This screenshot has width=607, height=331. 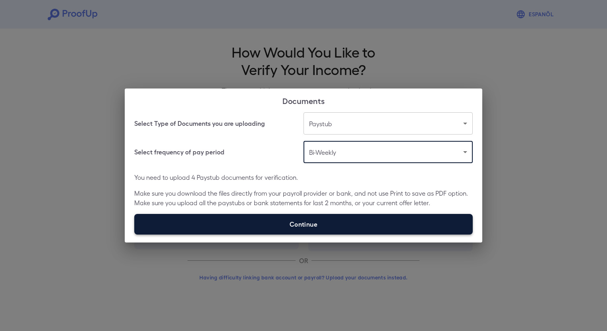 What do you see at coordinates (388, 123) in the screenshot?
I see `div: Paystub` at bounding box center [388, 123].